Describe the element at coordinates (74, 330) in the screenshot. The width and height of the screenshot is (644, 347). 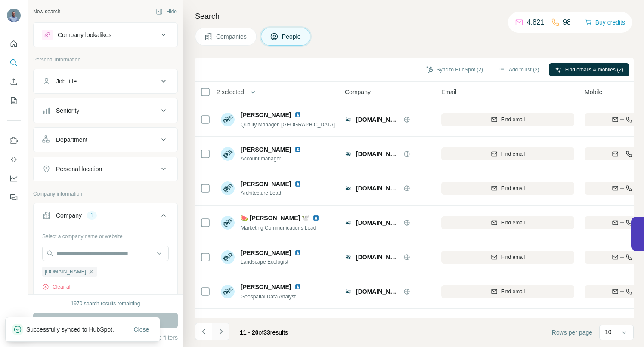
I see `p: Successfully synced to HubSpot.` at that location.